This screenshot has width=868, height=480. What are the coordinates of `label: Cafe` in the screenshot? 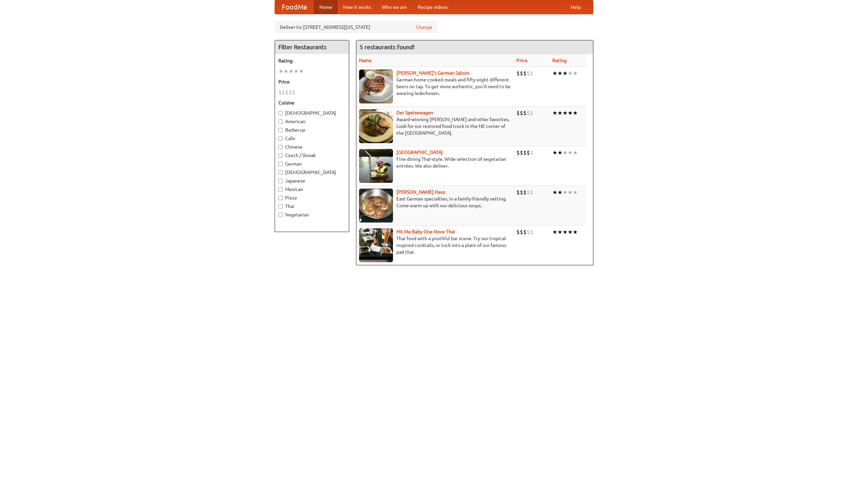 It's located at (312, 138).